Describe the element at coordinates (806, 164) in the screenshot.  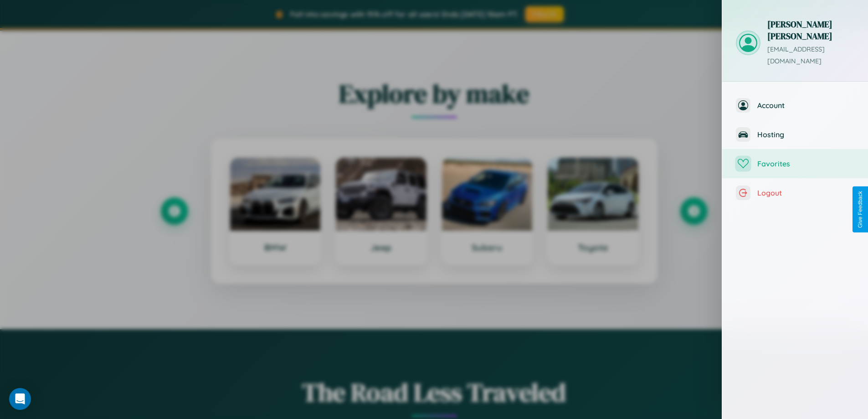
I see `span: Favorites` at that location.